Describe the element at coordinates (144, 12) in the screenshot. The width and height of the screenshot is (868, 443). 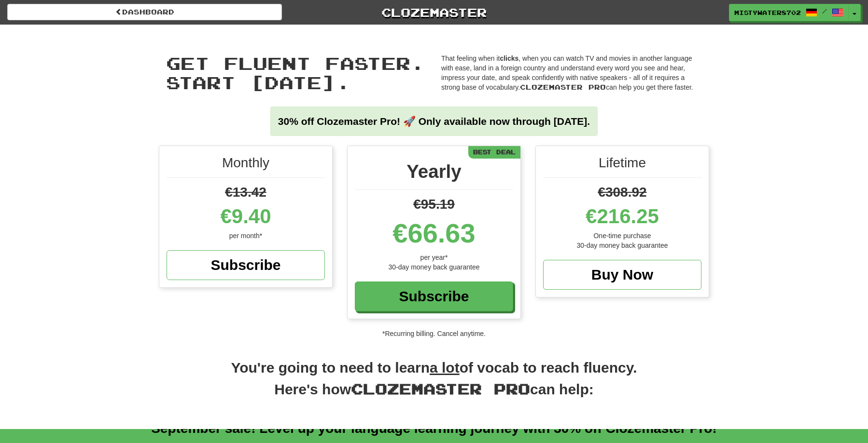
I see `a: Dashboard` at that location.